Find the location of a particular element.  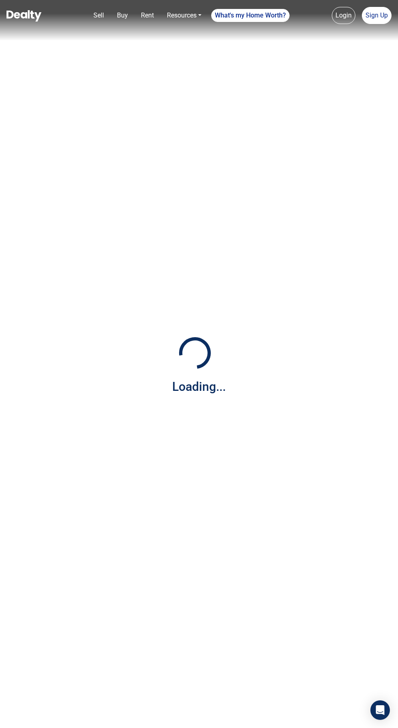

a: Rent is located at coordinates (148, 15).